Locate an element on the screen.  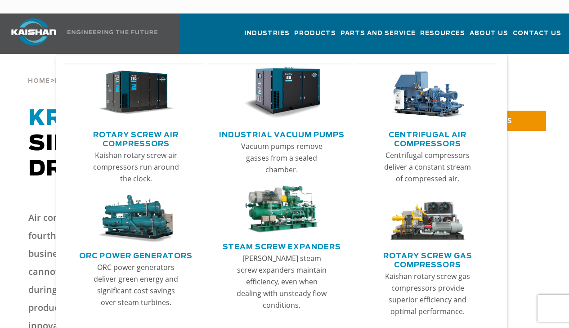
a: Rotary Screw Gas Compressors is located at coordinates (428, 259).